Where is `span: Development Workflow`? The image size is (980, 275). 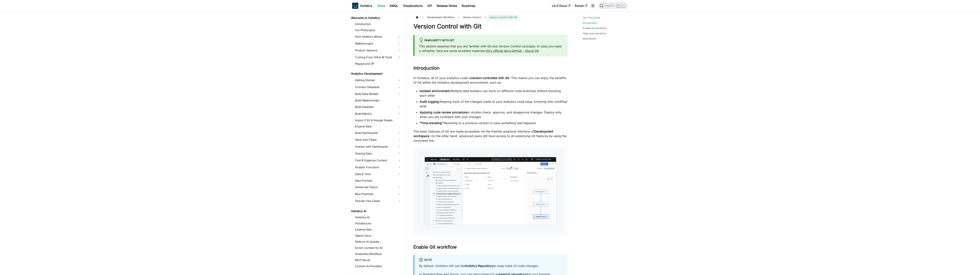
span: Development Workflow is located at coordinates (441, 18).